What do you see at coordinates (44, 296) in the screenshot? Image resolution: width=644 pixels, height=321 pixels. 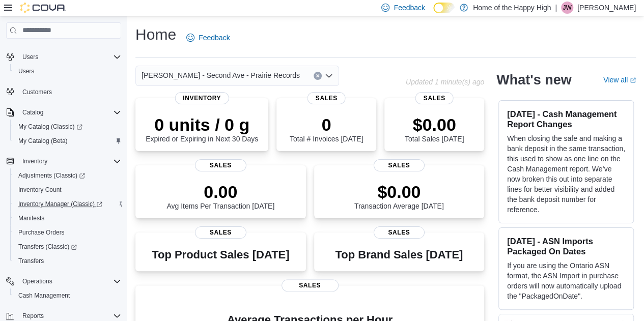 I see `a: Cash Management` at bounding box center [44, 296].